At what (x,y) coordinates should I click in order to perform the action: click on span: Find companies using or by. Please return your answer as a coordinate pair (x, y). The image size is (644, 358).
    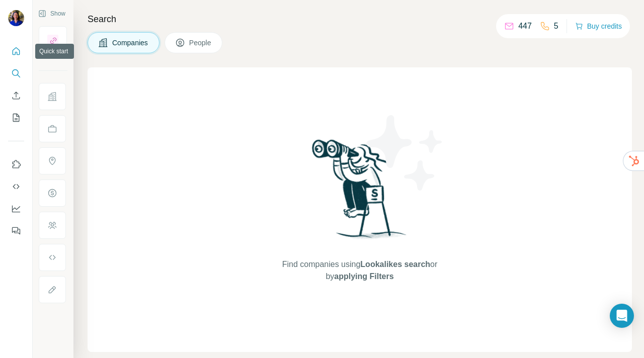
    Looking at the image, I should click on (360, 271).